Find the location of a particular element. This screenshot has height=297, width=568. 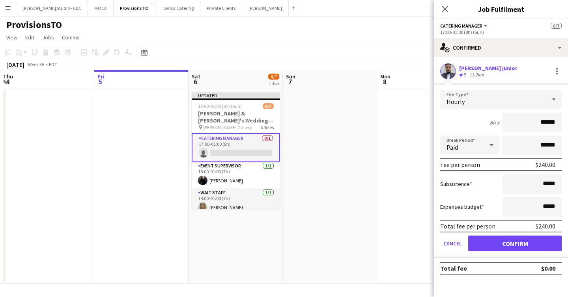

button: Tavola Catering is located at coordinates (178, 8).